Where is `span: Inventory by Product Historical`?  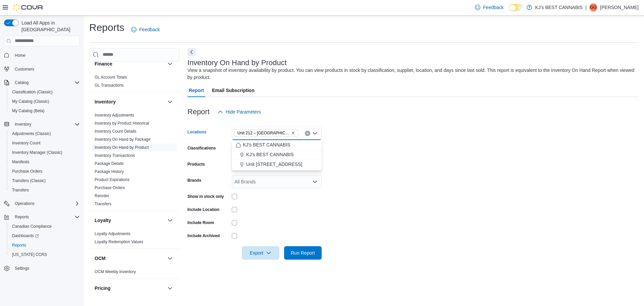 span: Inventory by Product Historical is located at coordinates (122, 123).